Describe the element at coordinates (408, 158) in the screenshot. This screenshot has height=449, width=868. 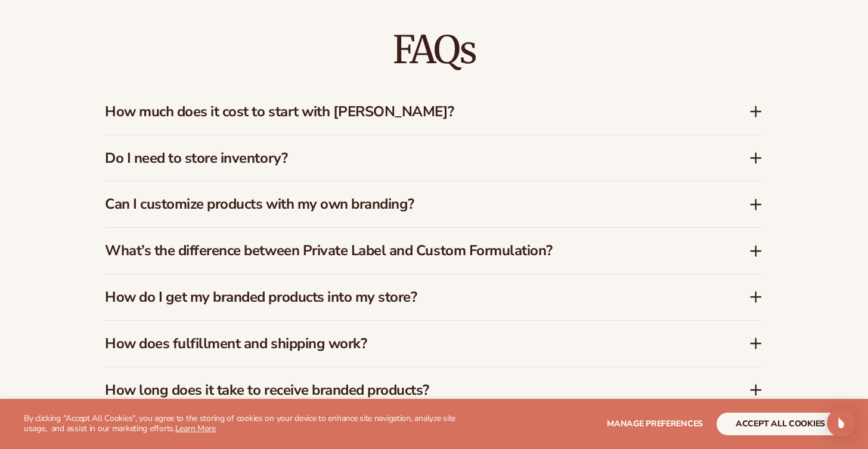
I see `h3: Do I need to store inventory?` at that location.